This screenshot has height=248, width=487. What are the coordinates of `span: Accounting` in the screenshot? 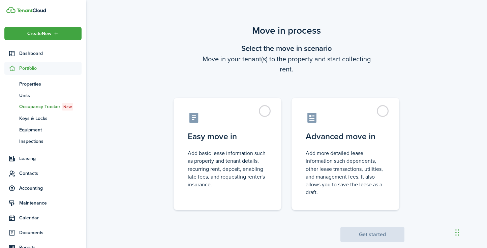 It's located at (50, 188).